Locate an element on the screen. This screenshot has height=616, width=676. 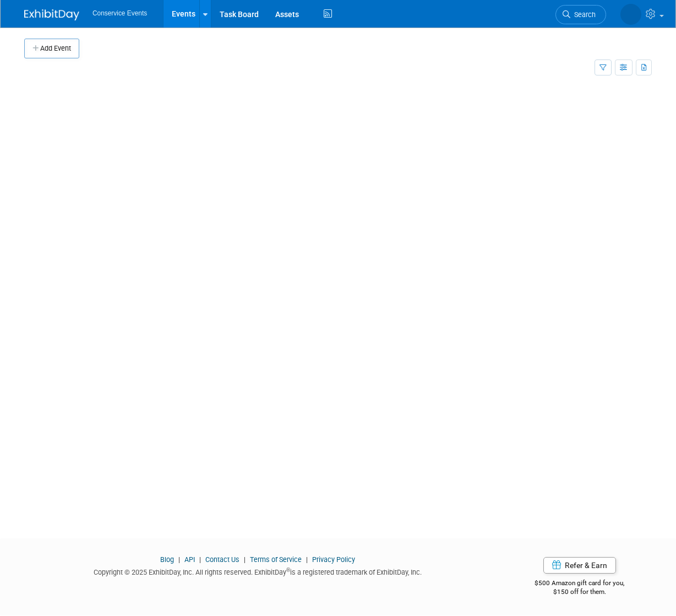
div: Copyright © 2025 ExhibitDay, Inc. All rights reserved. ExhibitDay is a registered trademark of Ex... is located at coordinates (258, 571).